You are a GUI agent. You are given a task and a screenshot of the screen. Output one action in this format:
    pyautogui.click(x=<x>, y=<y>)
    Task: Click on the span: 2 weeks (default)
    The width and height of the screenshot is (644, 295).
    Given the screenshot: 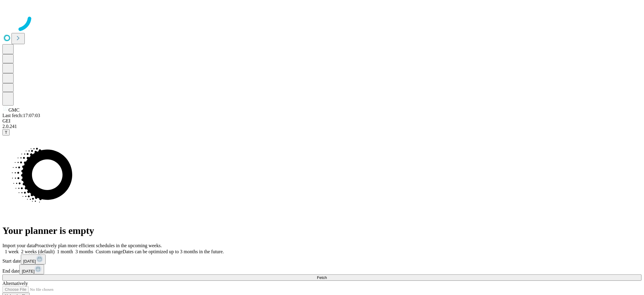 What is the action you would take?
    pyautogui.click(x=38, y=251)
    